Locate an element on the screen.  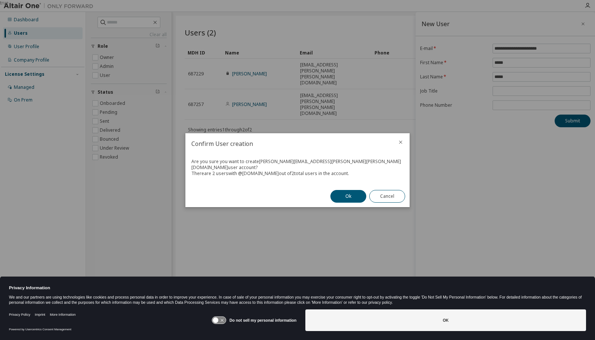
button: Ok is located at coordinates (348, 196).